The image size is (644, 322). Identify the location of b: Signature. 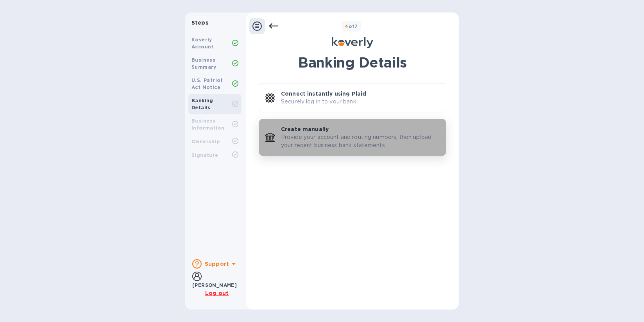
(204, 155).